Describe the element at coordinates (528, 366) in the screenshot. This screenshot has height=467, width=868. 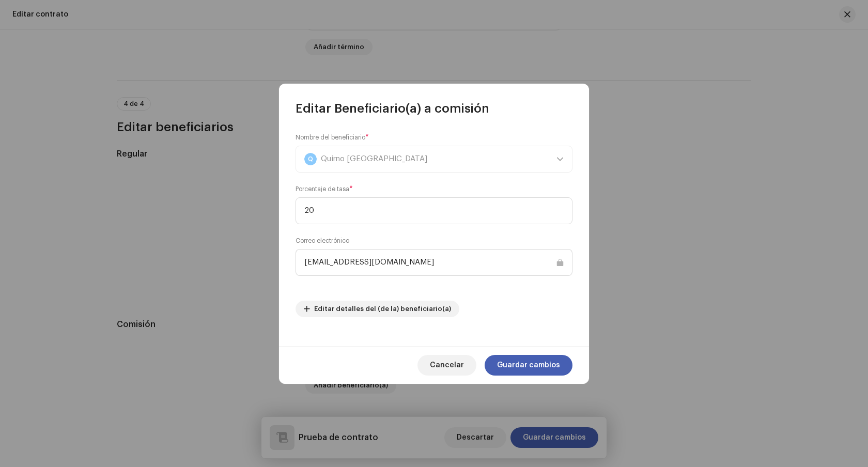
I see `span: Guardar cambios` at that location.